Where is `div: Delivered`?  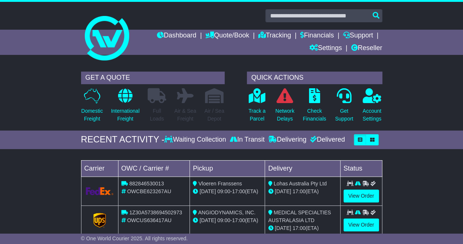
div: Delivered is located at coordinates (326, 140).